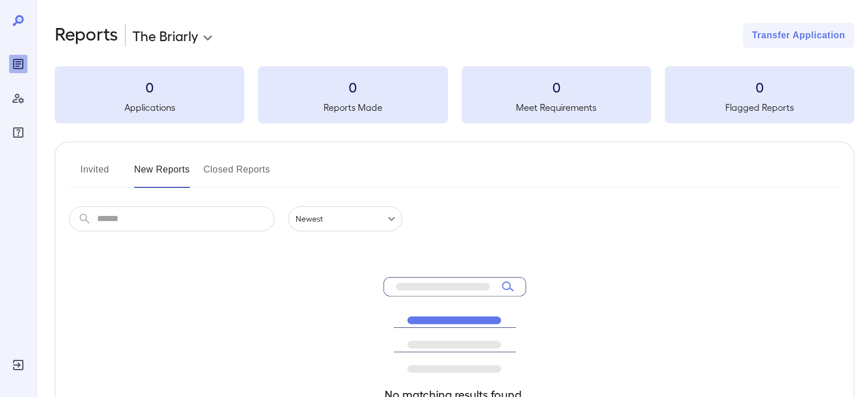 Image resolution: width=868 pixels, height=397 pixels. What do you see at coordinates (799, 35) in the screenshot?
I see `button: Transfer Application` at bounding box center [799, 35].